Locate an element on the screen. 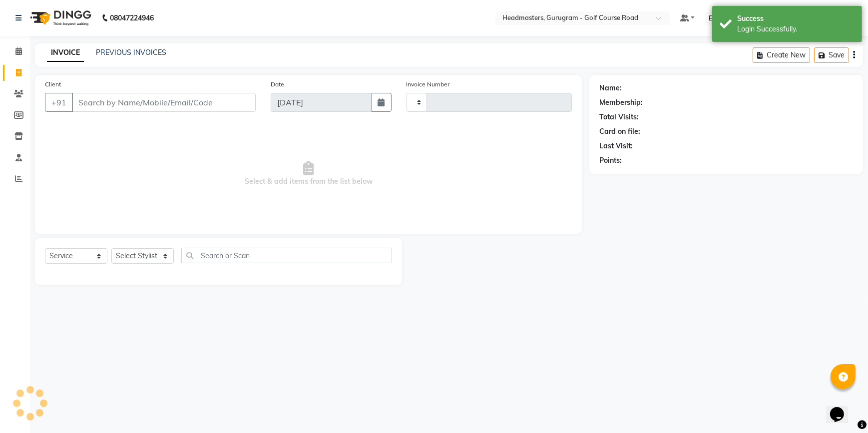 Image resolution: width=868 pixels, height=433 pixels. a: PREVIOUS INVOICES is located at coordinates (131, 53).